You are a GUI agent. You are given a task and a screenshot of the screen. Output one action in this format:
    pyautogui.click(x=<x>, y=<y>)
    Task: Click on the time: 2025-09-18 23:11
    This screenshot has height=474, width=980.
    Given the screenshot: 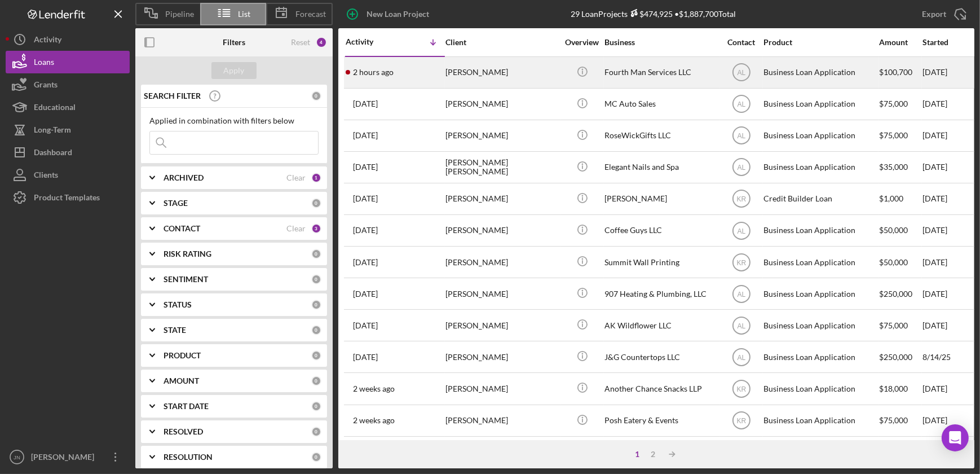 What is the action you would take?
    pyautogui.click(x=374, y=389)
    